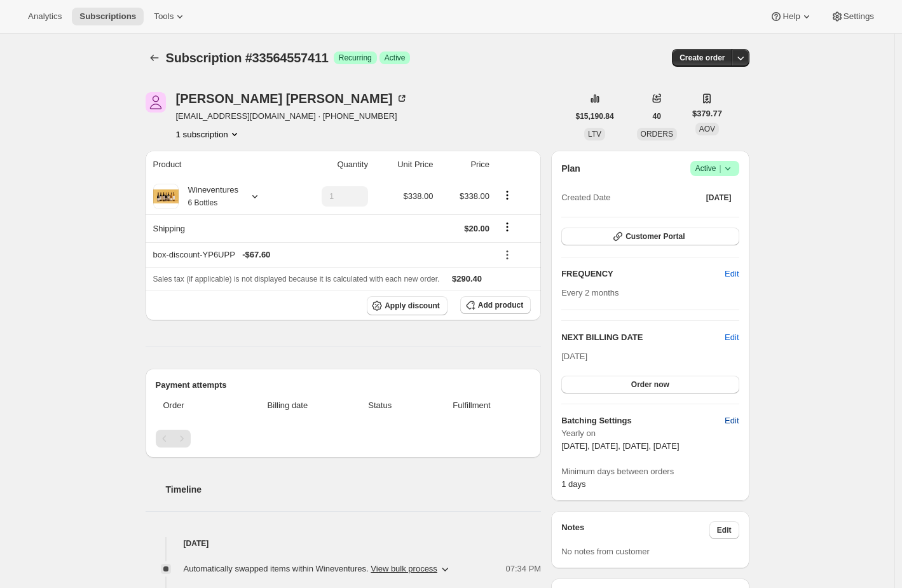 Image resolution: width=902 pixels, height=588 pixels. I want to click on span: Customer Portal, so click(655, 237).